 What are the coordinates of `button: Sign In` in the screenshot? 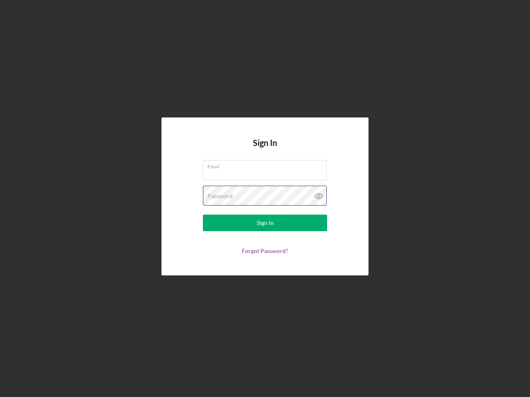 It's located at (265, 223).